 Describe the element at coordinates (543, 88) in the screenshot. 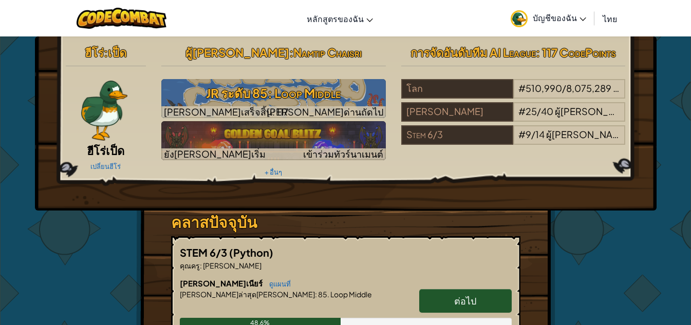

I see `span: 510,990` at that location.